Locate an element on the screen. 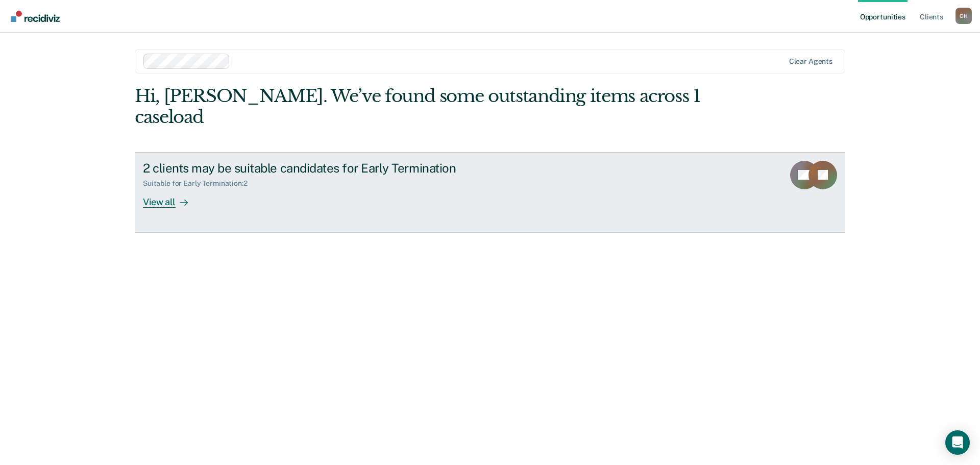 The height and width of the screenshot is (465, 980). div: C H is located at coordinates (964, 16).